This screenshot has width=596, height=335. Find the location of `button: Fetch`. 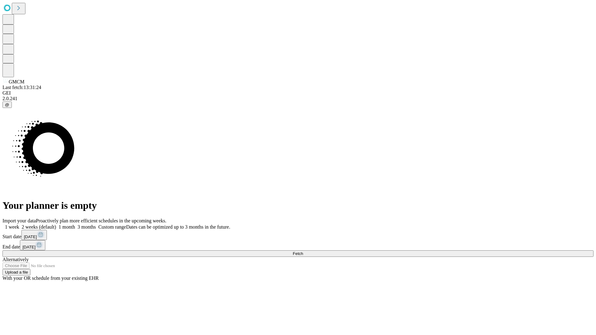

button: Fetch is located at coordinates (298, 254).